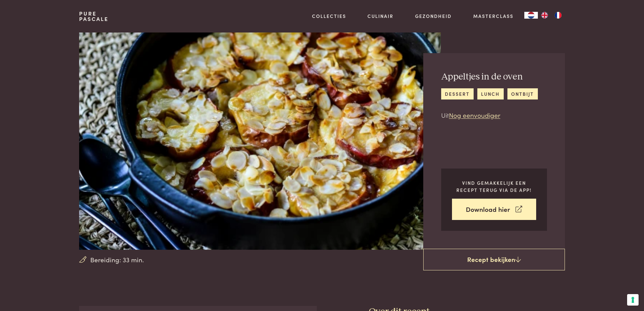 This screenshot has width=644, height=311. Describe the element at coordinates (558, 15) in the screenshot. I see `a: FR` at that location.